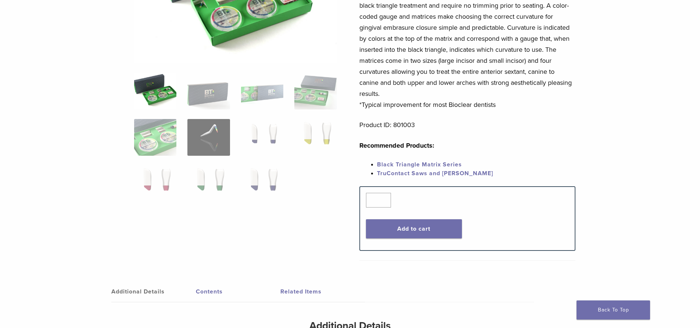 The width and height of the screenshot is (700, 328). What do you see at coordinates (238, 292) in the screenshot?
I see `a: Contents` at bounding box center [238, 292].